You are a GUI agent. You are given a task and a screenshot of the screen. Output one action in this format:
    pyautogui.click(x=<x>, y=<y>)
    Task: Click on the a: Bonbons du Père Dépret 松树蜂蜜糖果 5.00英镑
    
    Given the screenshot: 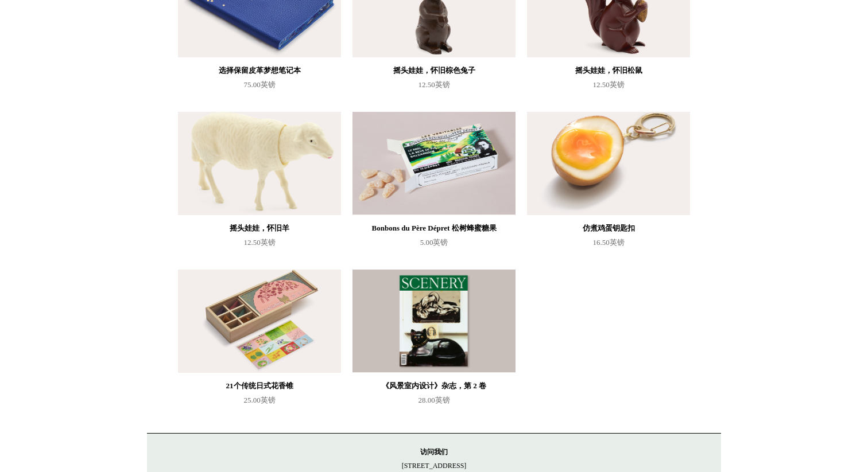 What is the action you would take?
    pyautogui.click(x=434, y=245)
    